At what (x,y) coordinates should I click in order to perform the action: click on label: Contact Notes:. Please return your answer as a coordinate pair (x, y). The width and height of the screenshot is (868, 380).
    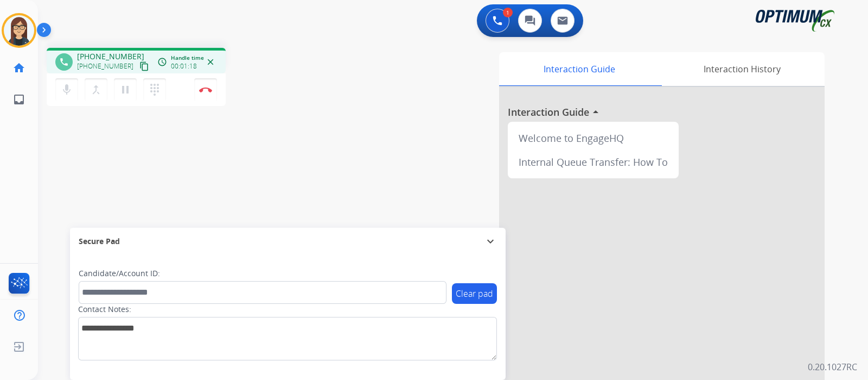
    Looking at the image, I should click on (104, 309).